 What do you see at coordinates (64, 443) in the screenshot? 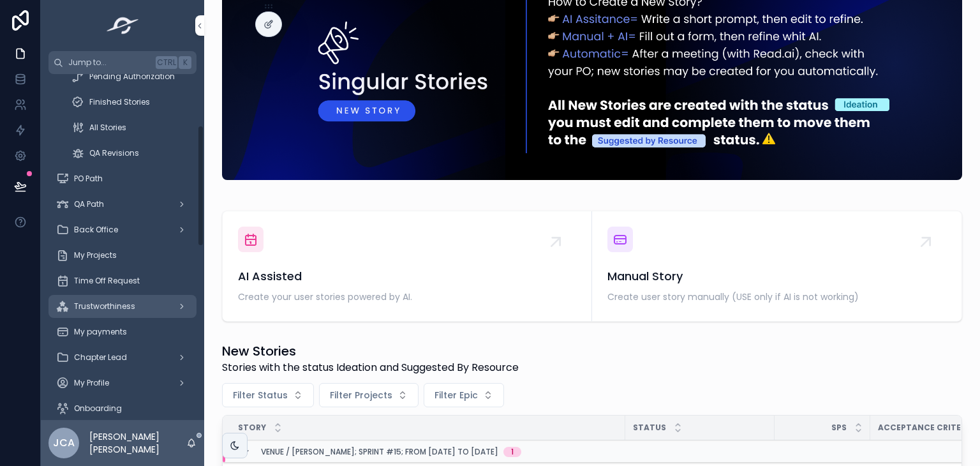
I see `span: JCA` at bounding box center [64, 443].